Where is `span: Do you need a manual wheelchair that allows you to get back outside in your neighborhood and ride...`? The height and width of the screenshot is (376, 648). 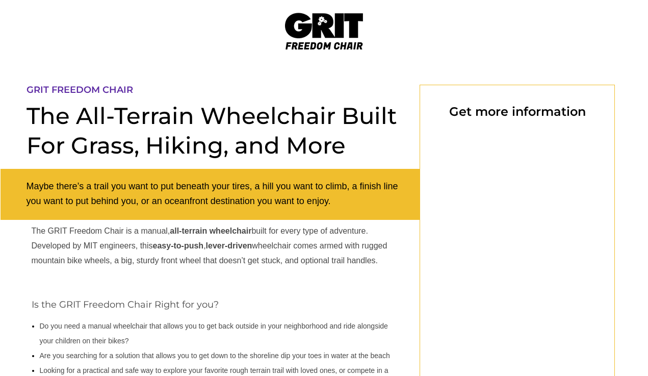
span: Do you need a manual wheelchair that allows you to get back outside in your neighborhood and ride... is located at coordinates (214, 333).